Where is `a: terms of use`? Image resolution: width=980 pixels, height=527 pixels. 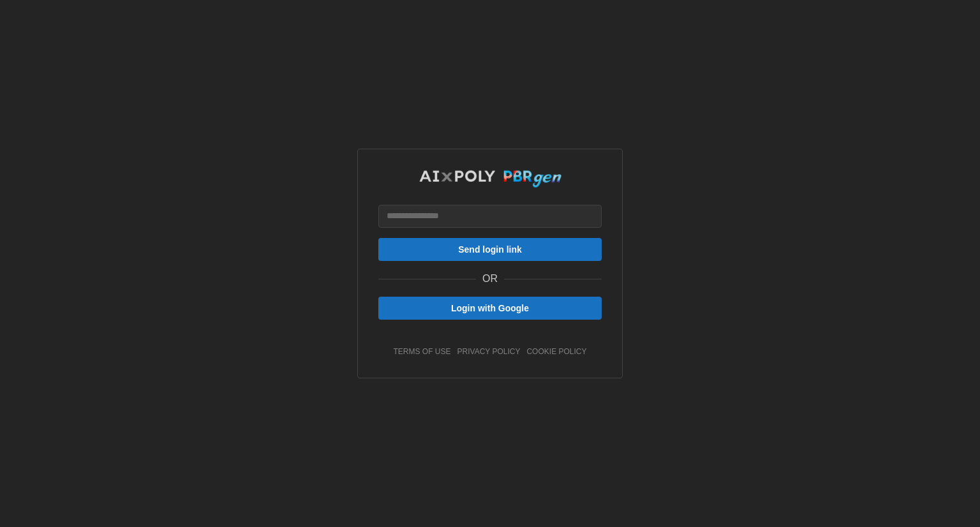 a: terms of use is located at coordinates (422, 352).